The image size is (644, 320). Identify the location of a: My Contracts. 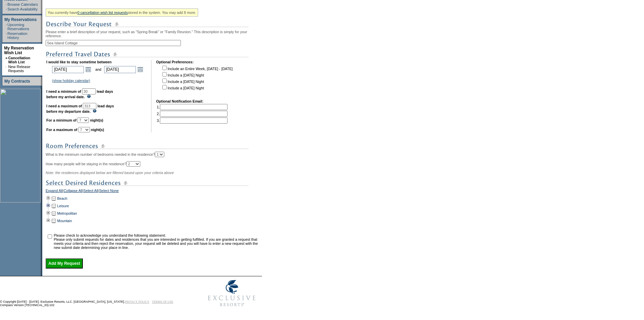
(17, 81).